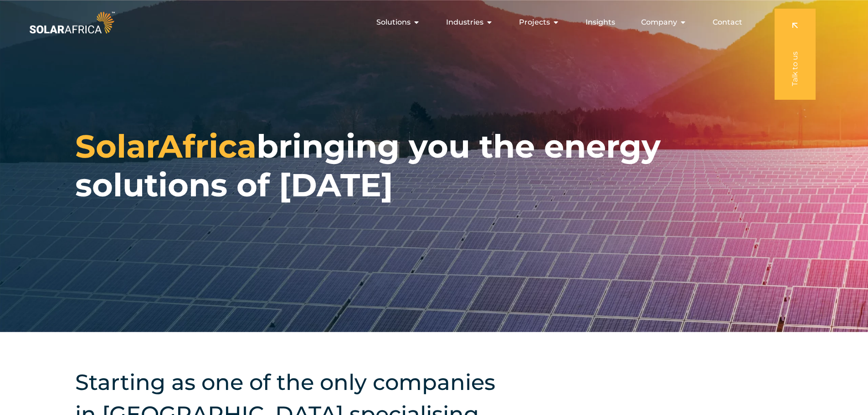 This screenshot has width=868, height=415. What do you see at coordinates (166, 146) in the screenshot?
I see `span: SolarAfrica` at bounding box center [166, 146].